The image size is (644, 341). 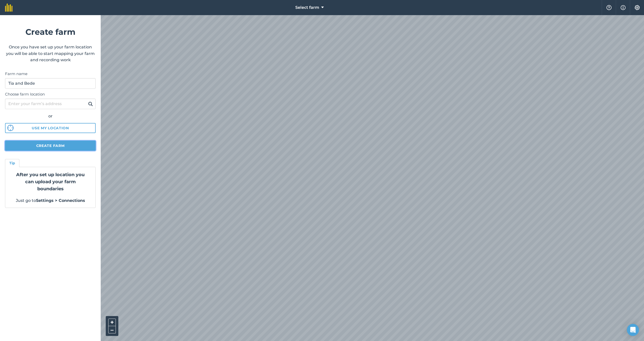 What do you see at coordinates (51, 182) in the screenshot?
I see `strong: After you set up location you can upload your farm boundaries` at bounding box center [51, 182].